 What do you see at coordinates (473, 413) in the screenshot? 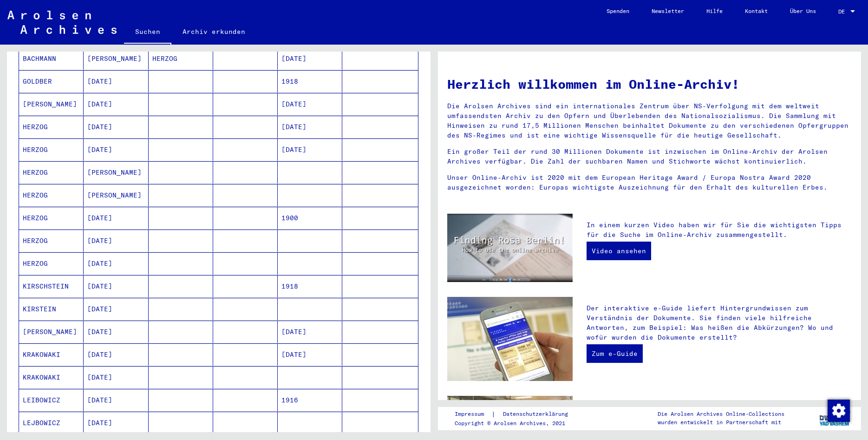
I see `a: Impressum` at bounding box center [473, 413].